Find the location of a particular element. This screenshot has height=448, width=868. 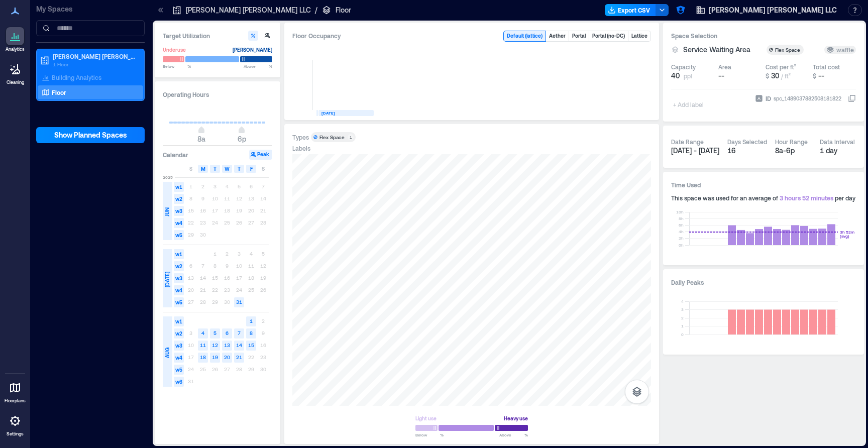

span: + Add label is located at coordinates (689, 105).